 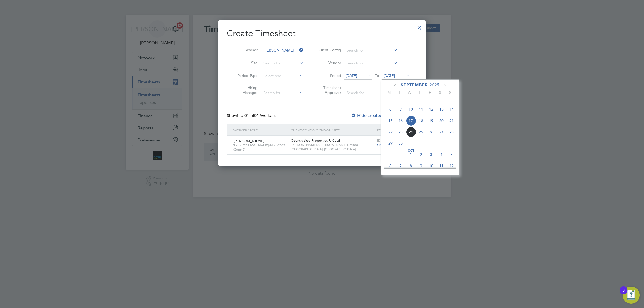 What do you see at coordinates (452, 155) in the screenshot?
I see `span: 5` at bounding box center [452, 155].